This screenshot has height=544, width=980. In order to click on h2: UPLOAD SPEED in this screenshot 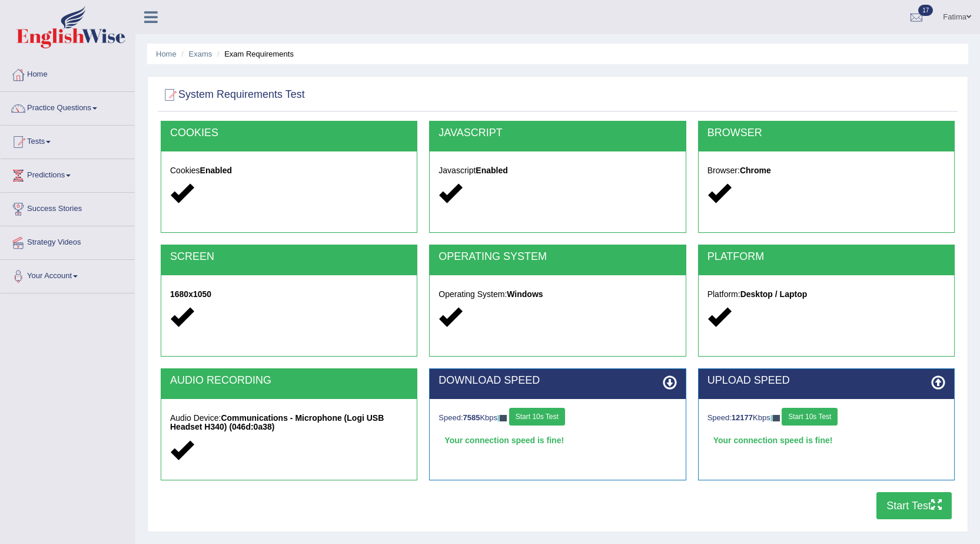, I will do `click(826, 381)`.